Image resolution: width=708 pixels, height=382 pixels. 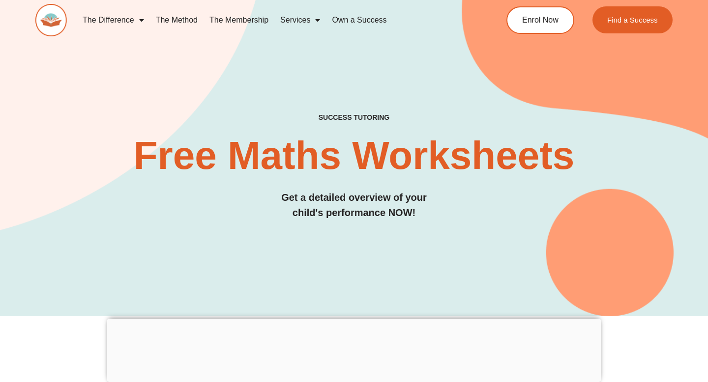 What do you see at coordinates (540, 20) in the screenshot?
I see `a: Enrol Now` at bounding box center [540, 20].